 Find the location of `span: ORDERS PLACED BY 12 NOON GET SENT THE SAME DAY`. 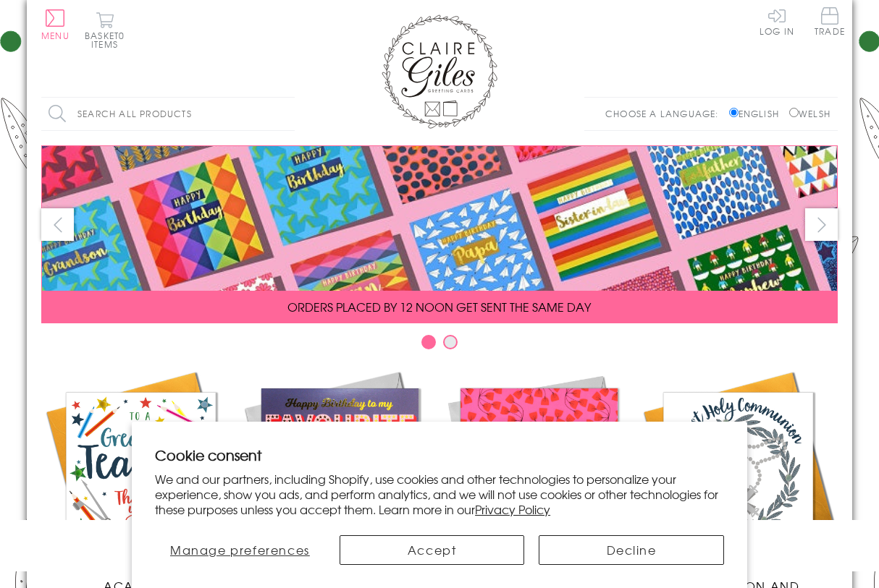

span: ORDERS PLACED BY 12 NOON GET SENT THE SAME DAY is located at coordinates (439, 307).